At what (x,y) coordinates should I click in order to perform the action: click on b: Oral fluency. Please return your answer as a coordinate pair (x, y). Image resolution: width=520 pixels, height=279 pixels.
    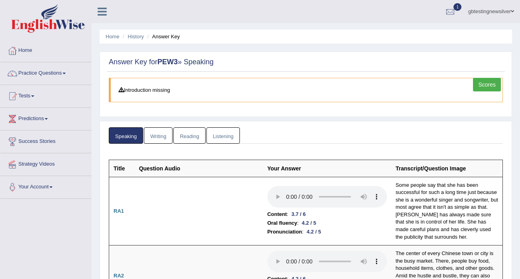
    Looking at the image, I should click on (282, 223).